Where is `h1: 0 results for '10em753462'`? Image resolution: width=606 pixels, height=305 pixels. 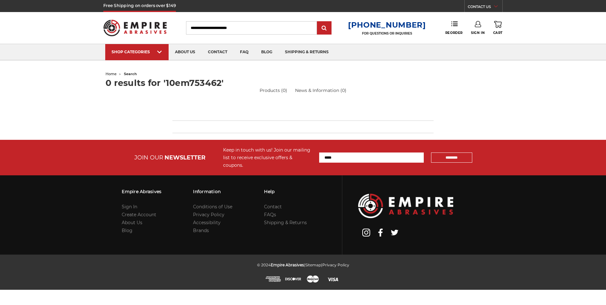
h1: 0 results for '10em753462' is located at coordinates (303, 83).